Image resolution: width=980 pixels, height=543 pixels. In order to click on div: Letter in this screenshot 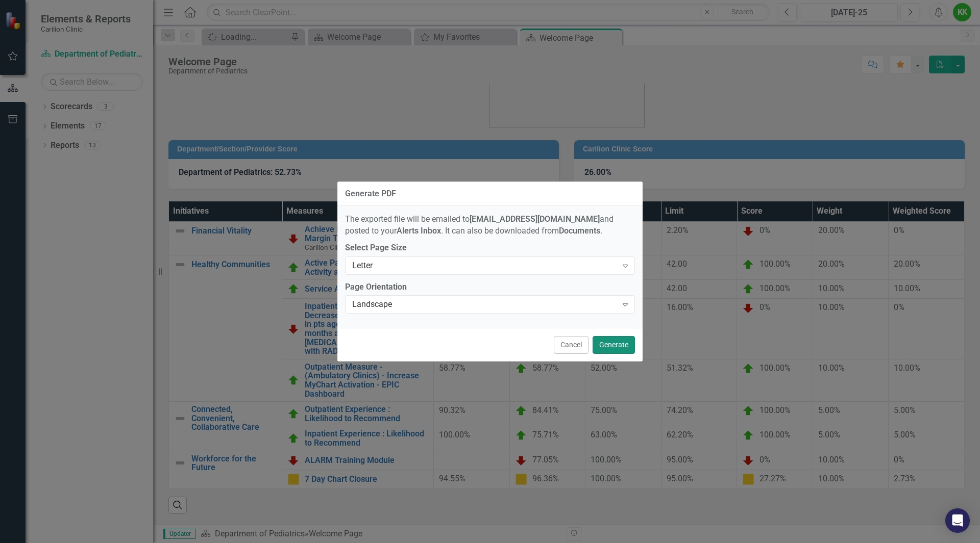, I will do `click(484, 265)`.